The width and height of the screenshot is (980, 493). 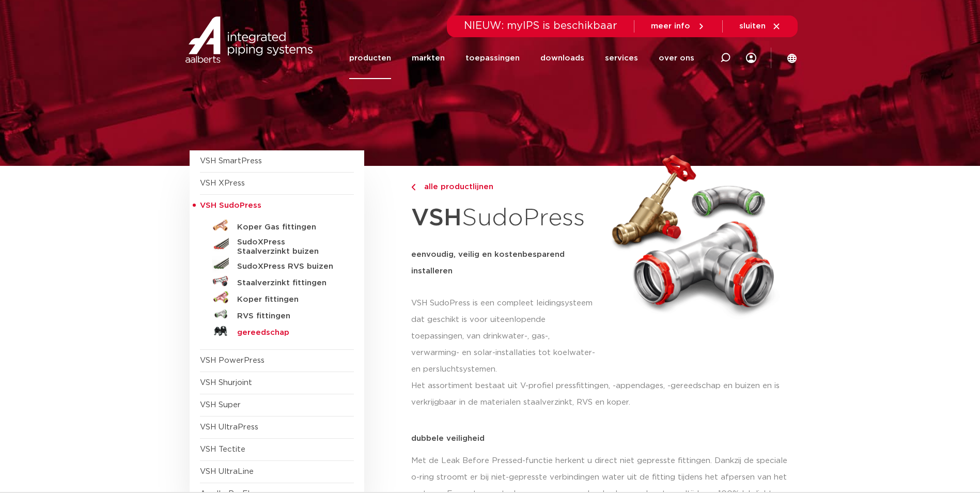 I want to click on span: VSH PowerPress, so click(x=232, y=360).